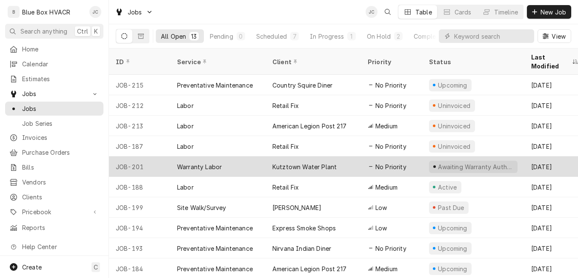 The image size is (578, 278). What do you see at coordinates (54, 262) in the screenshot?
I see `a: Go to What's New` at bounding box center [54, 262].